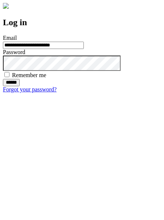  What do you see at coordinates (29, 75) in the screenshot?
I see `label: Remember me` at bounding box center [29, 75].